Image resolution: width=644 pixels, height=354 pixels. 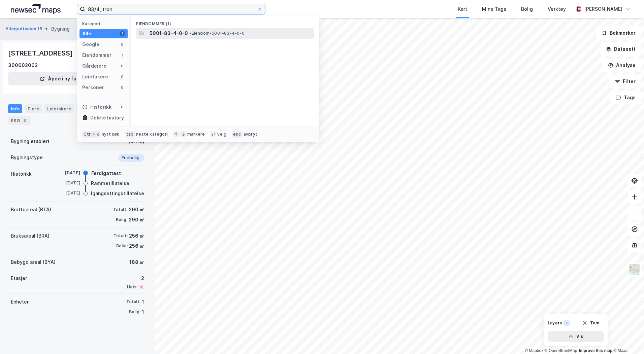 I want to click on div: 188 ㎡, so click(x=137, y=262).